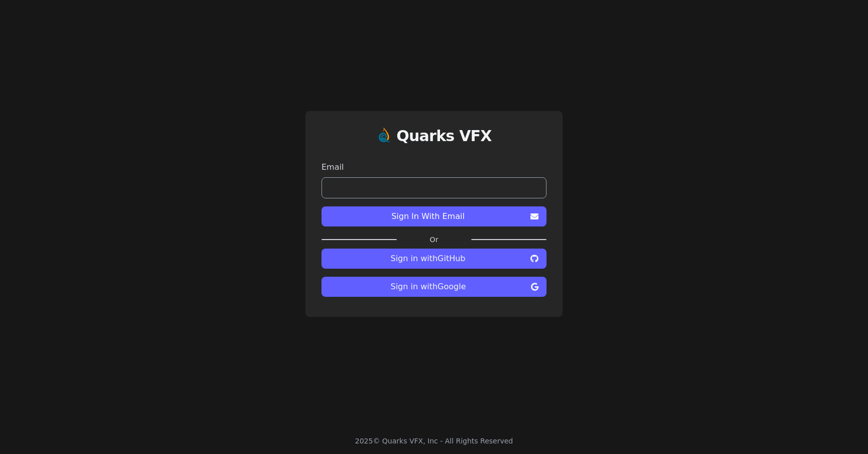  I want to click on label: Email, so click(434, 167).